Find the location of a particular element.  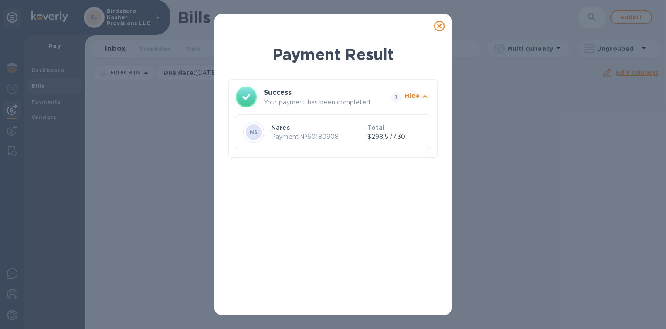

p: Hide is located at coordinates (412, 96).